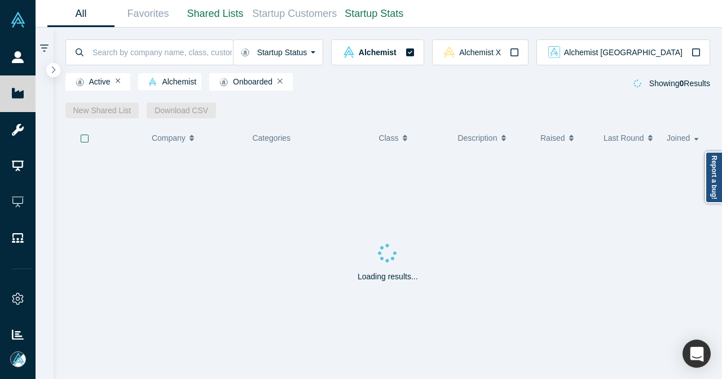  I want to click on button: New Shared List, so click(102, 111).